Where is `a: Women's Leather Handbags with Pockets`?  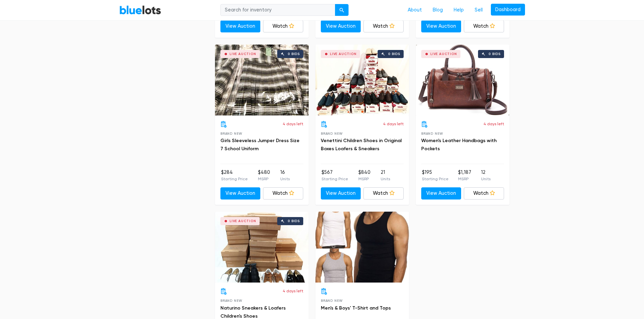
a: Women's Leather Handbags with Pockets is located at coordinates (458, 144).